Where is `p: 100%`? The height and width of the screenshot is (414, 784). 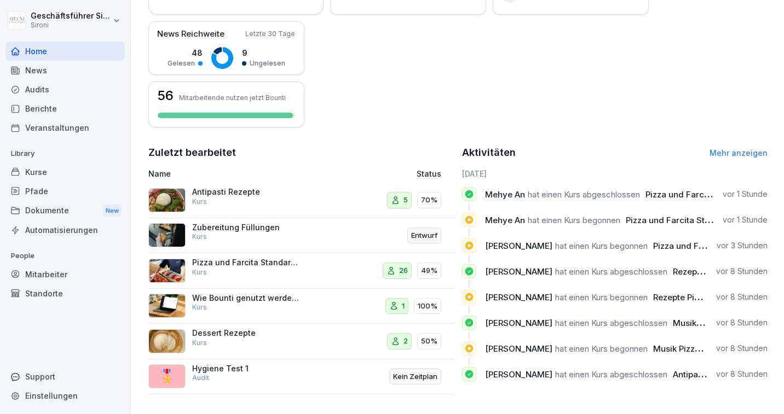
p: 100% is located at coordinates (428, 307).